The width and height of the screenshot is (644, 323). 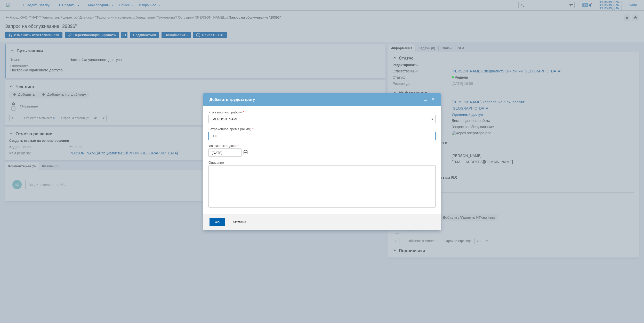 What do you see at coordinates (322, 100) in the screenshot?
I see `div: Добавить трудозатрату` at bounding box center [322, 100].